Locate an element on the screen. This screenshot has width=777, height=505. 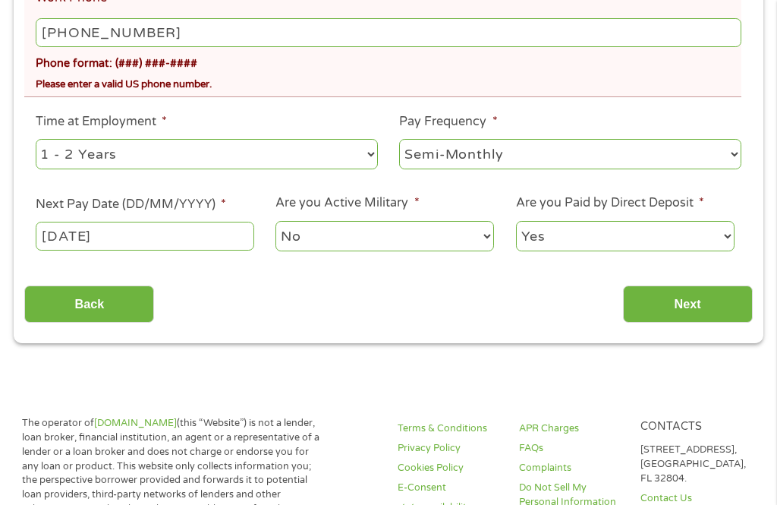
label: Next Pay Date (DD/MM/YYYY) is located at coordinates (131, 204).